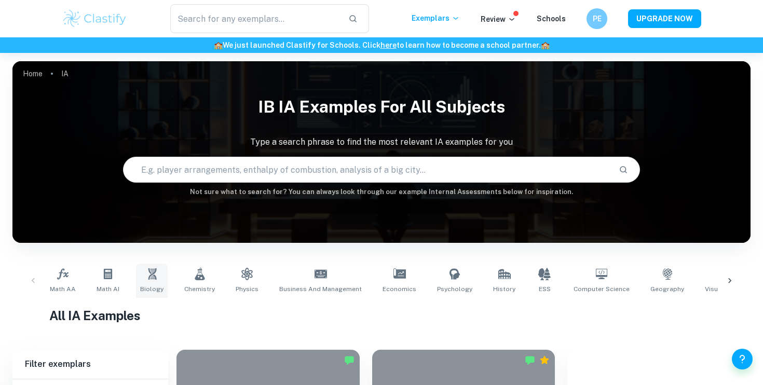 This screenshot has height=385, width=763. What do you see at coordinates (388, 45) in the screenshot?
I see `a: here` at bounding box center [388, 45].